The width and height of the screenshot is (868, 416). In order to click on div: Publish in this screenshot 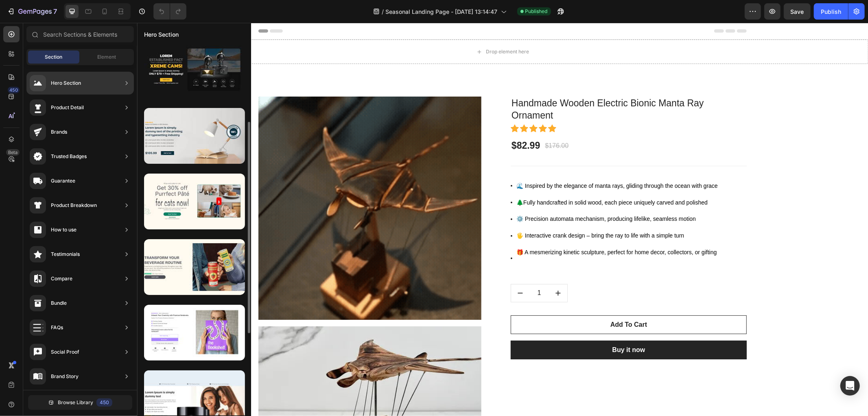, I will do `click(831, 11)`.